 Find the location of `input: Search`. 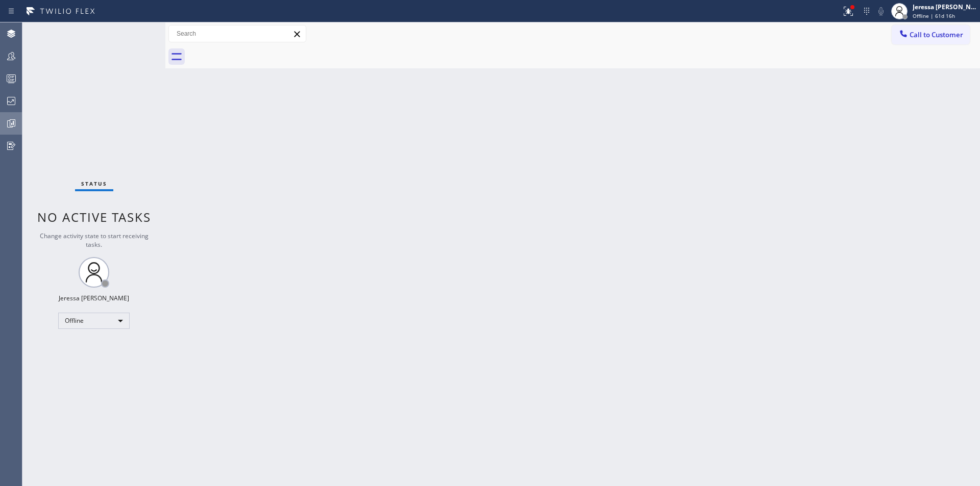

input: Search is located at coordinates (237, 34).